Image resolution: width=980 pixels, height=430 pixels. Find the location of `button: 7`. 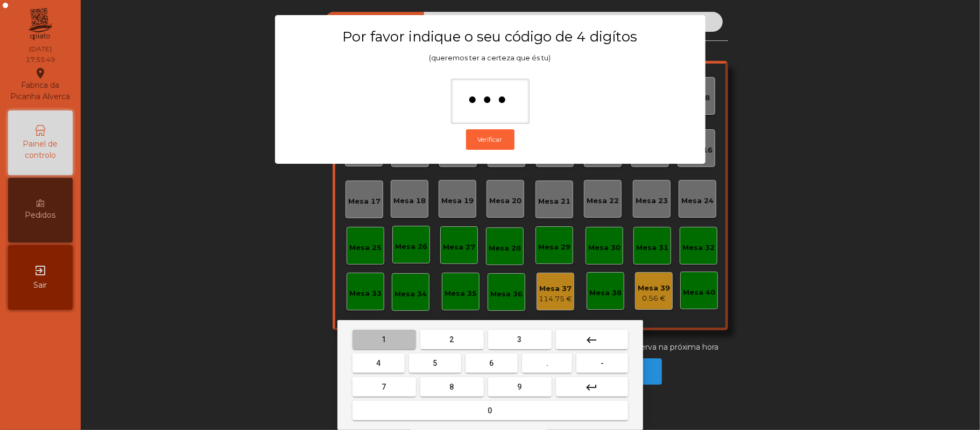

button: 7 is located at coordinates (384, 387).